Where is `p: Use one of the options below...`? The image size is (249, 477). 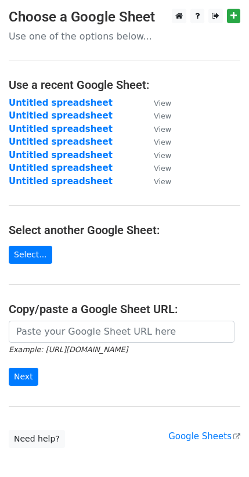 p: Use one of the options below... is located at coordinates (124, 36).